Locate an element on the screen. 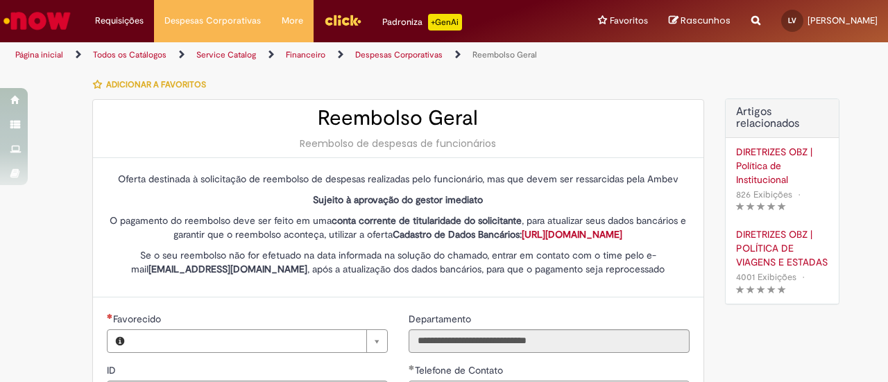 The width and height of the screenshot is (888, 382). a: Service Catalog is located at coordinates (226, 55).